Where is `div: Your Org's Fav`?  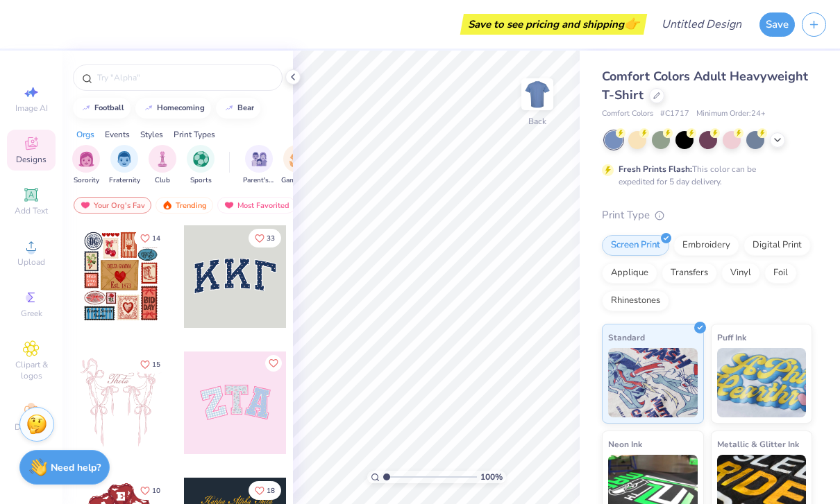
div: Your Org's Fav is located at coordinates (112, 205).